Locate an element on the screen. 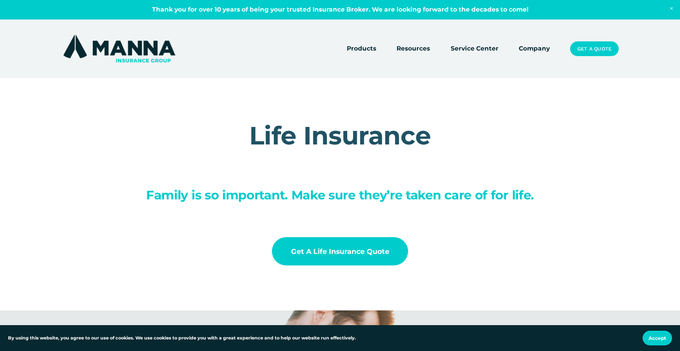 Image resolution: width=680 pixels, height=351 pixels. span: Life Insurance is located at coordinates (340, 135).